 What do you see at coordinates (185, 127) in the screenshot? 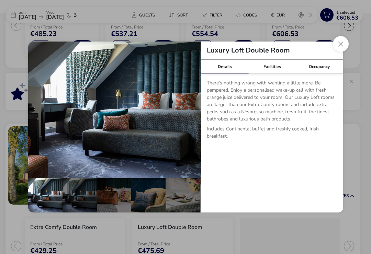
I see `div: details` at bounding box center [185, 127].